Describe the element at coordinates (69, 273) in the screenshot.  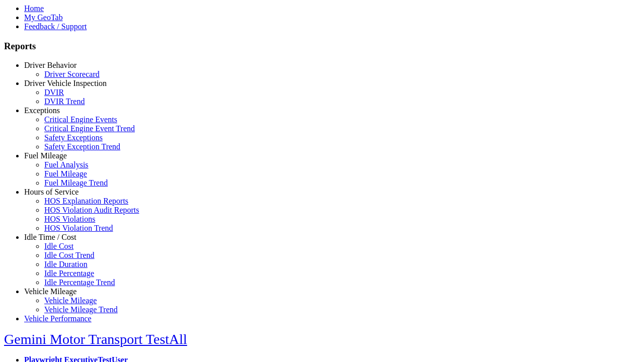
I see `a: Idle Percentage` at that location.